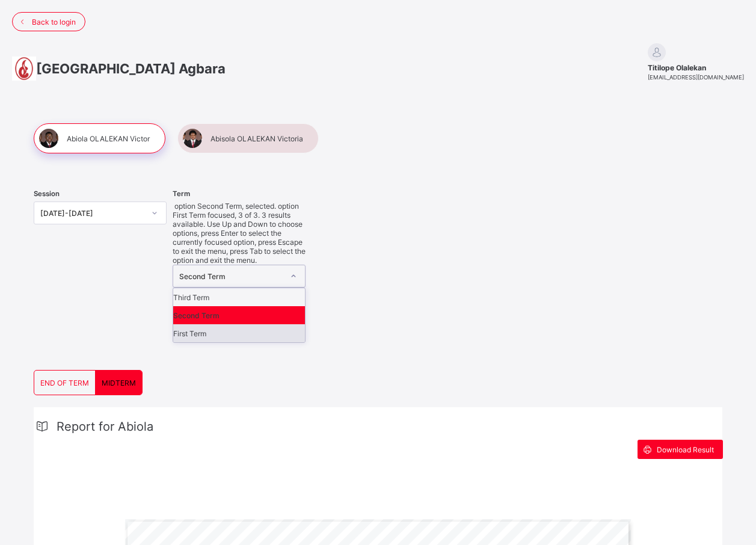 Image resolution: width=756 pixels, height=545 pixels. Describe the element at coordinates (46, 194) in the screenshot. I see `span: Session` at that location.